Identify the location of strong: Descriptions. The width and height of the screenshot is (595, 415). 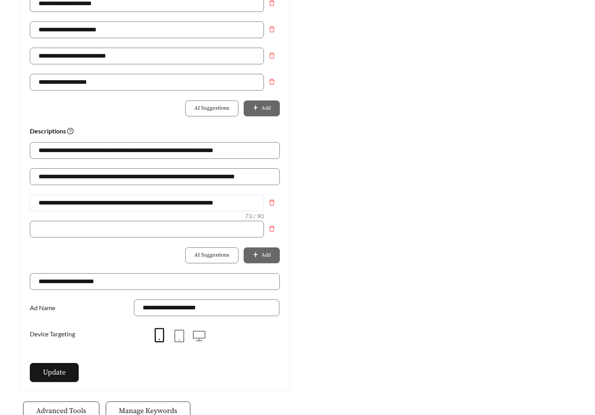
(52, 131).